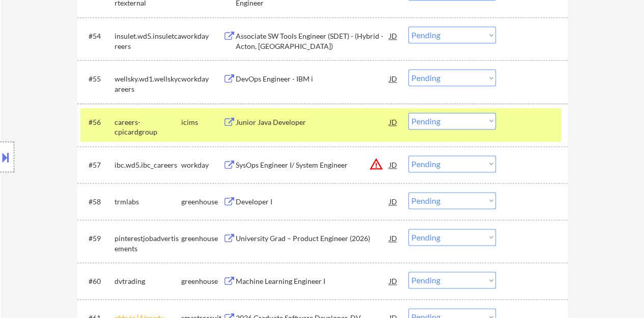 This screenshot has width=644, height=318. I want to click on div: Machine Learning Engineer I, so click(313, 281).